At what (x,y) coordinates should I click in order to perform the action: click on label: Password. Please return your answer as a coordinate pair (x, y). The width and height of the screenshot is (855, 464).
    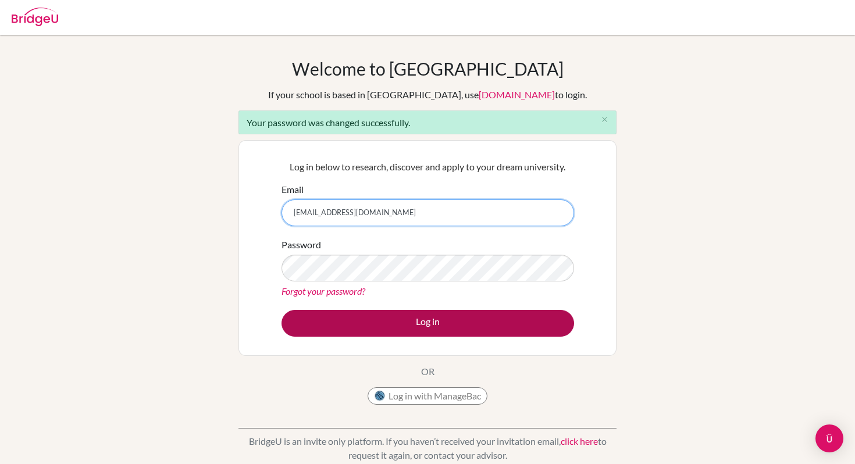
    Looking at the image, I should click on (301, 245).